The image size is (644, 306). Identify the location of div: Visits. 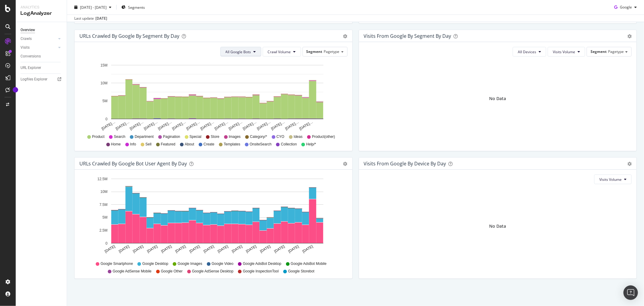
(25, 48).